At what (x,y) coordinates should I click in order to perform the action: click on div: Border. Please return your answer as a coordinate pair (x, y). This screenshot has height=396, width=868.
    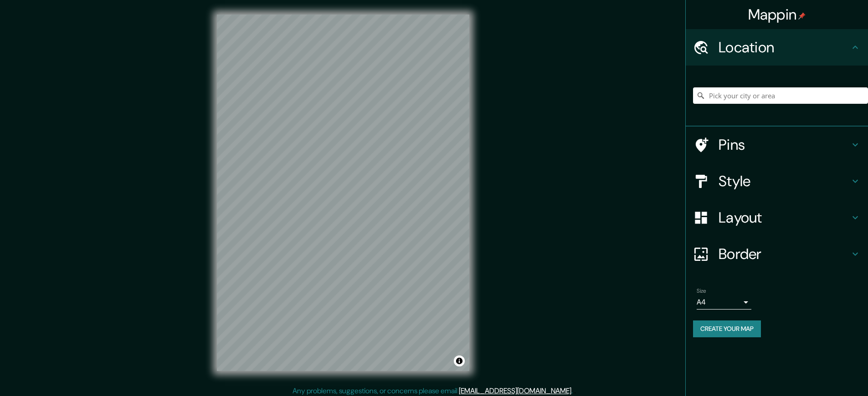
    Looking at the image, I should click on (777, 254).